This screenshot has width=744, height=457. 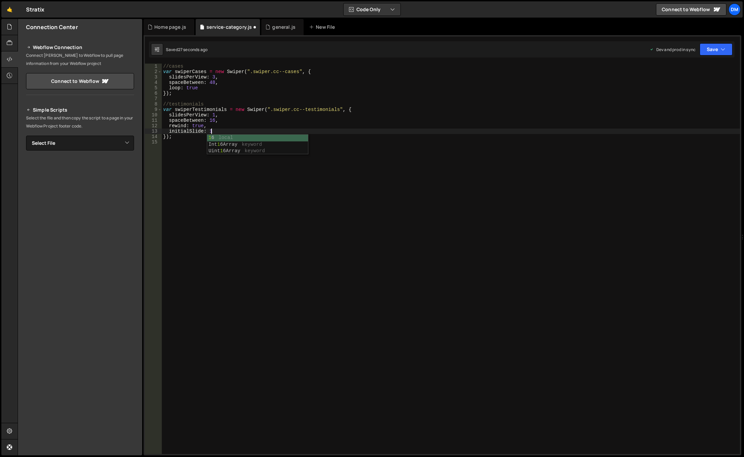 I want to click on div: Dm, so click(x=734, y=9).